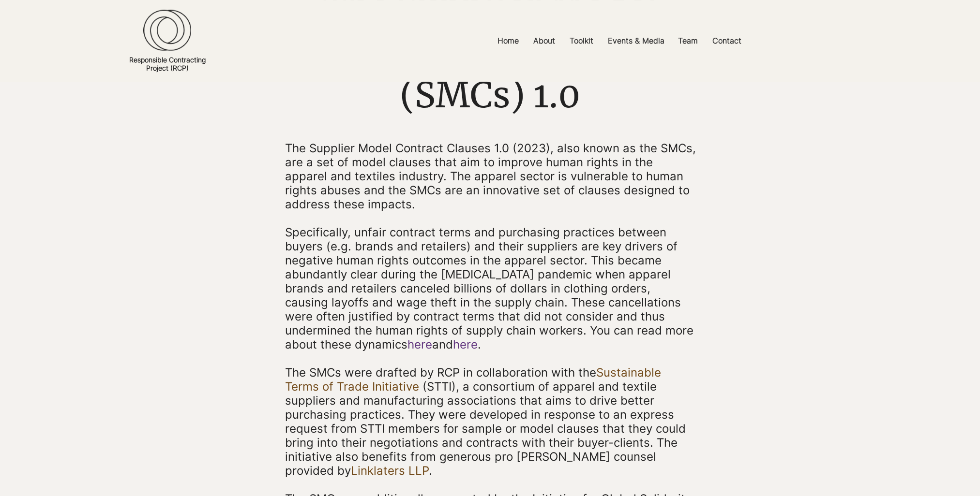 This screenshot has height=496, width=980. What do you see at coordinates (544, 40) in the screenshot?
I see `p: About` at bounding box center [544, 40].